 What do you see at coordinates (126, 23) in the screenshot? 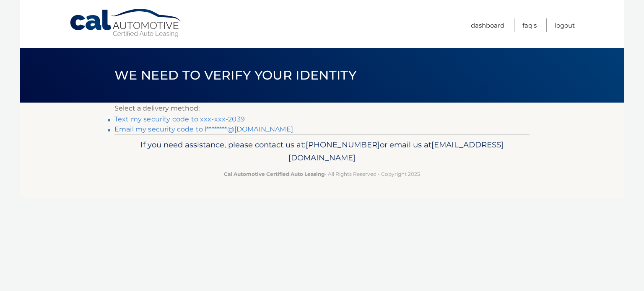
I see `a: Cal Automotive` at bounding box center [126, 23].